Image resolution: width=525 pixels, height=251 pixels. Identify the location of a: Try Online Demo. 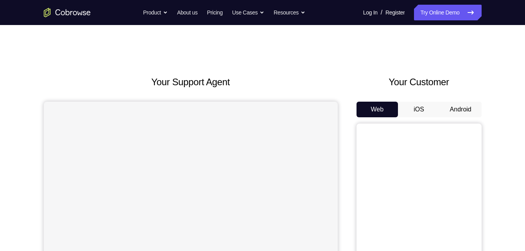
(448, 13).